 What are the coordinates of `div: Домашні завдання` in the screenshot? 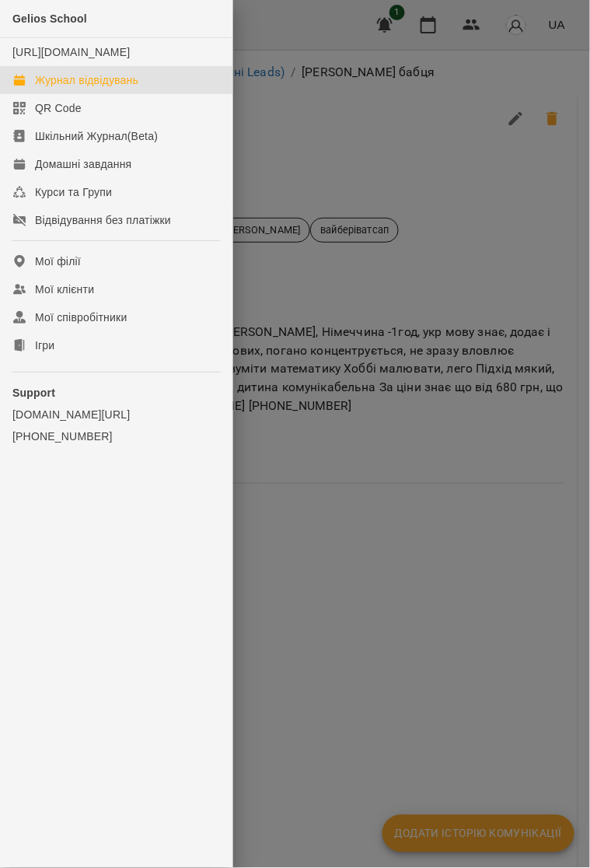 It's located at (84, 165).